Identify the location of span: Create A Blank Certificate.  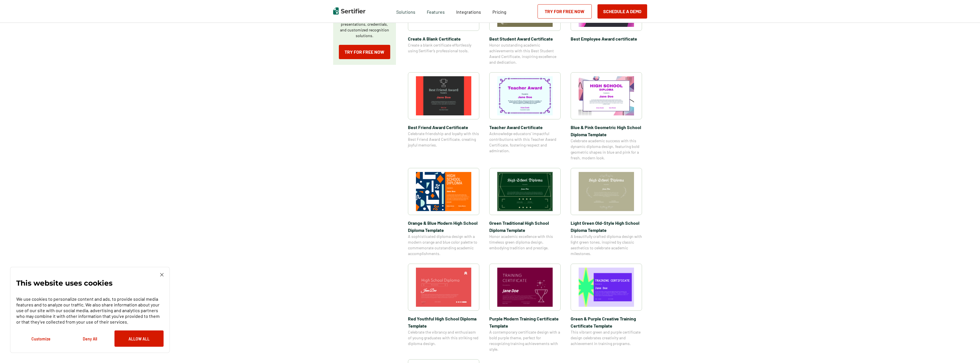
(443, 38).